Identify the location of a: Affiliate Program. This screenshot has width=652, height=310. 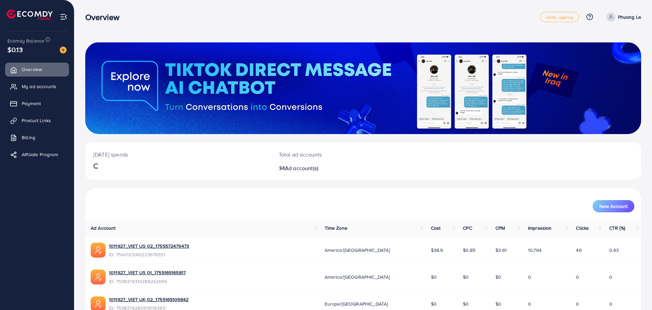
(37, 154).